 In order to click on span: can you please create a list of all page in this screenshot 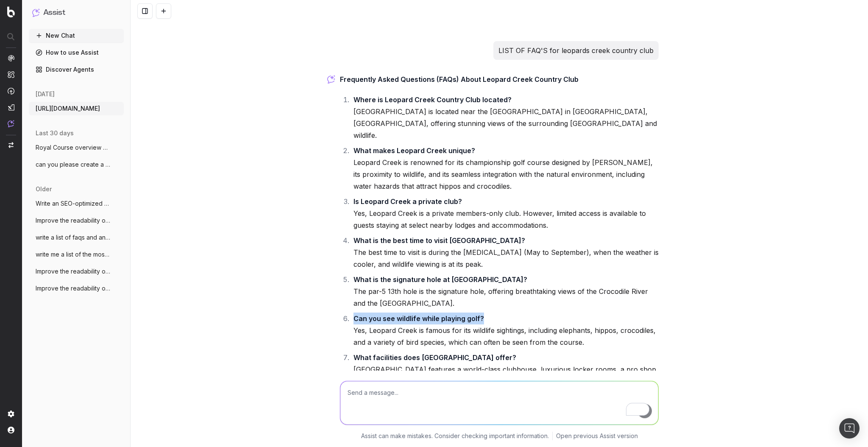, I will do `click(73, 165)`.